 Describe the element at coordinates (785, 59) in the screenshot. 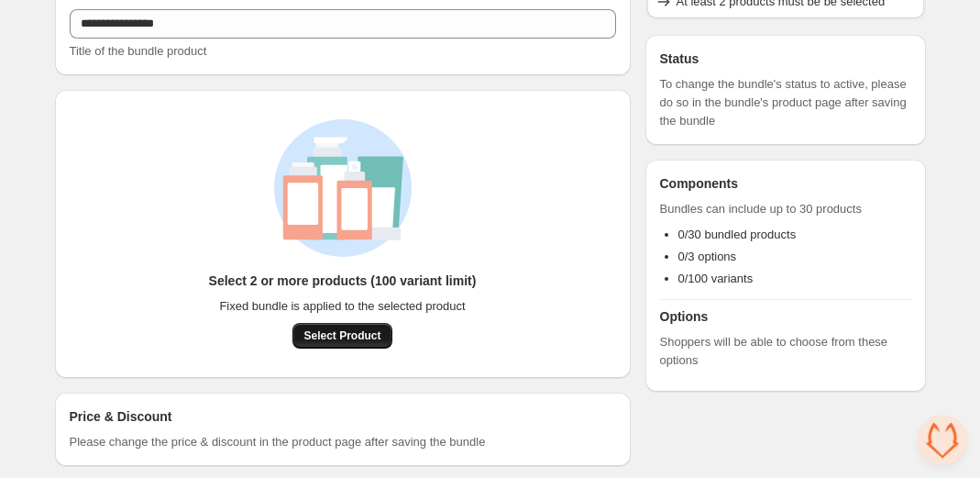

I see `h3: Status` at that location.